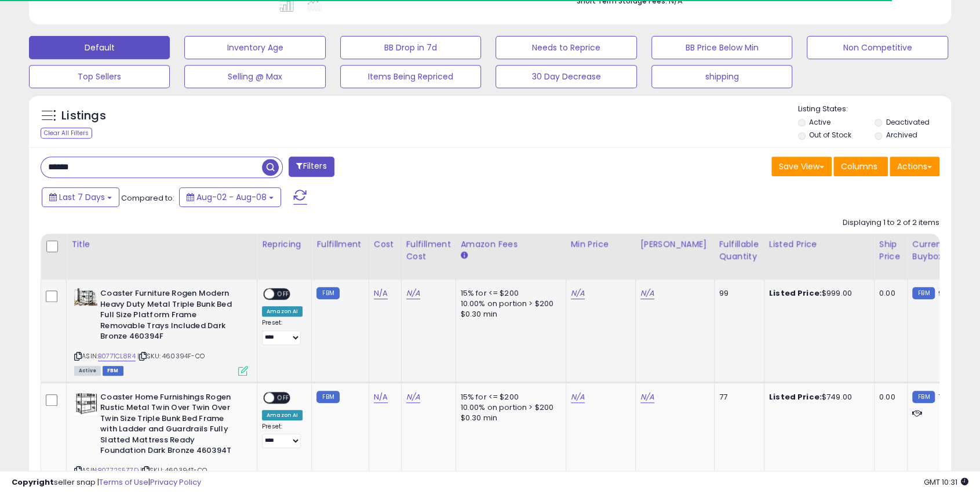 This screenshot has height=494, width=980. Describe the element at coordinates (464, 256) in the screenshot. I see `small: Amazon Fees.` at that location.